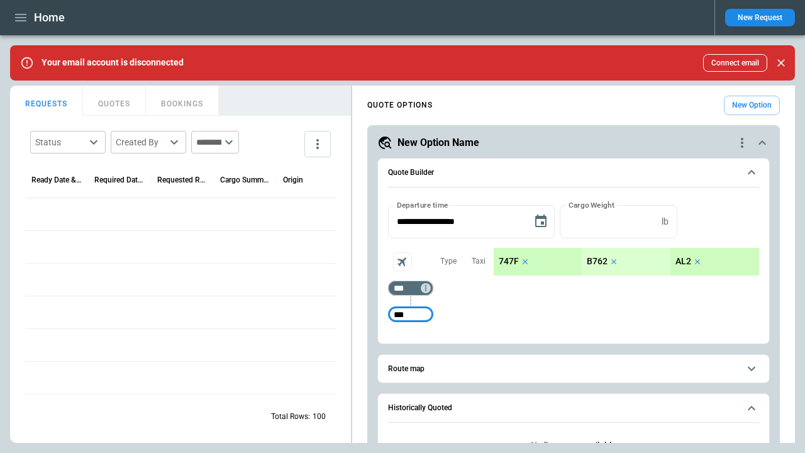 Image resolution: width=805 pixels, height=453 pixels. What do you see at coordinates (509, 261) in the screenshot?
I see `p: 747F` at bounding box center [509, 261].